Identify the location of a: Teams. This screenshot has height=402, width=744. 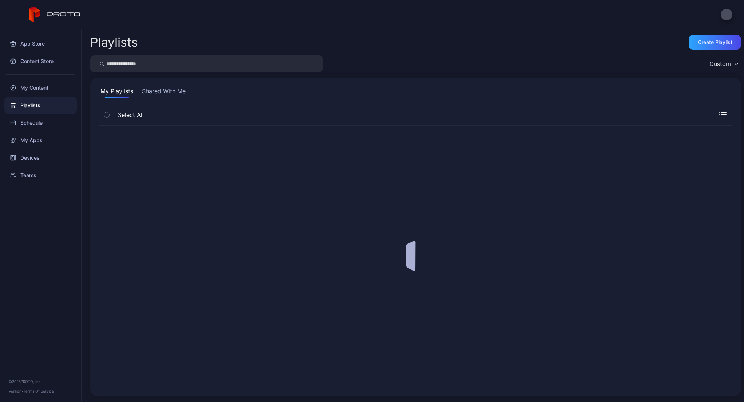
(40, 175).